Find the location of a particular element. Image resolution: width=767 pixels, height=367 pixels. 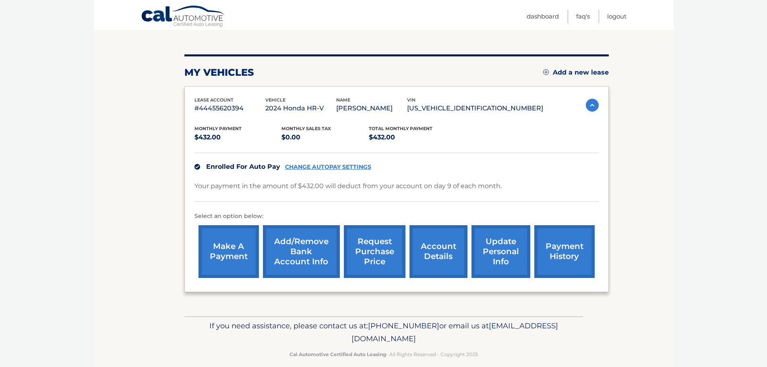

a: Cal Automotive is located at coordinates (183, 17).